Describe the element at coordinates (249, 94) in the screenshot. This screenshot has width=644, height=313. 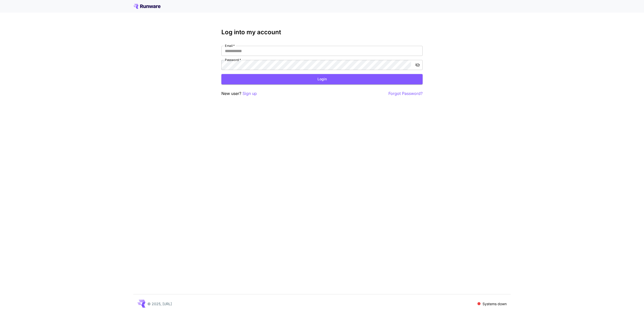
I see `p: Sign up` at that location.